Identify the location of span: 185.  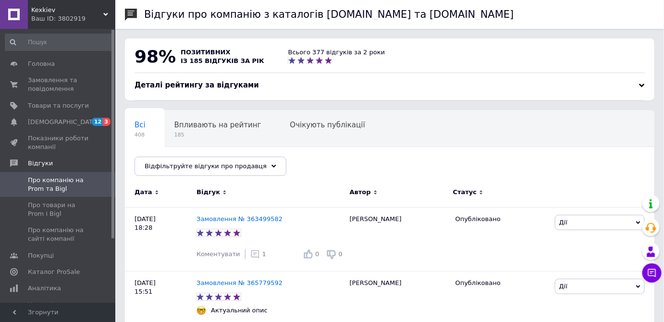
(218, 135).